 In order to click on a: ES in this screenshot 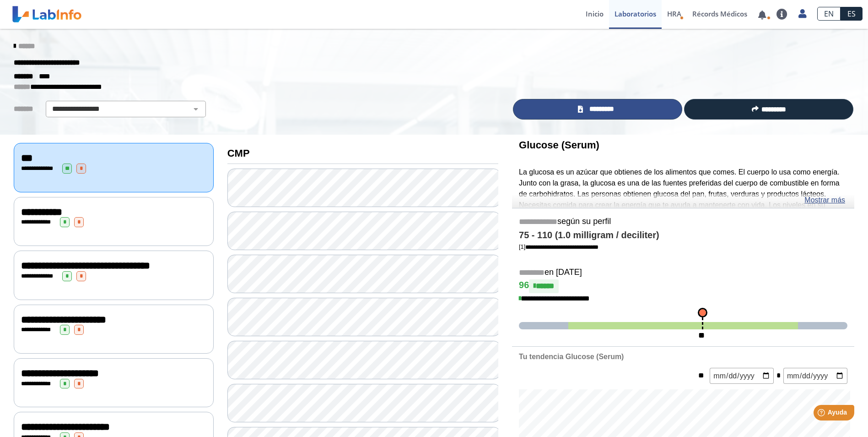, I will do `click(852, 14)`.